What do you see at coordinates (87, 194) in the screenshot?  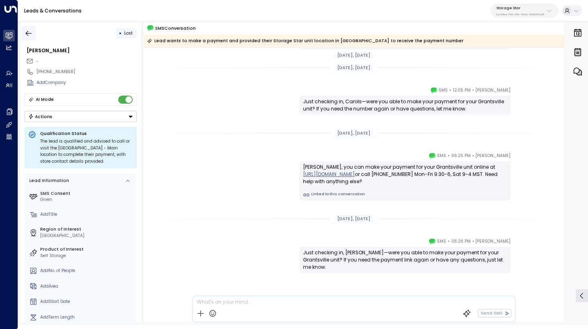 I see `label: SMS Consent` at bounding box center [87, 194].